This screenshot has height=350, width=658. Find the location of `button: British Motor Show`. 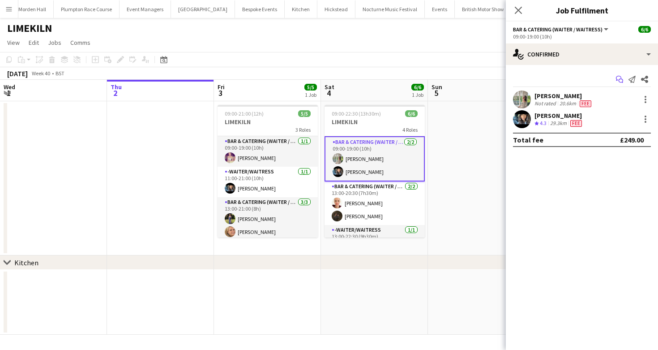

button: British Motor Show is located at coordinates (483, 9).